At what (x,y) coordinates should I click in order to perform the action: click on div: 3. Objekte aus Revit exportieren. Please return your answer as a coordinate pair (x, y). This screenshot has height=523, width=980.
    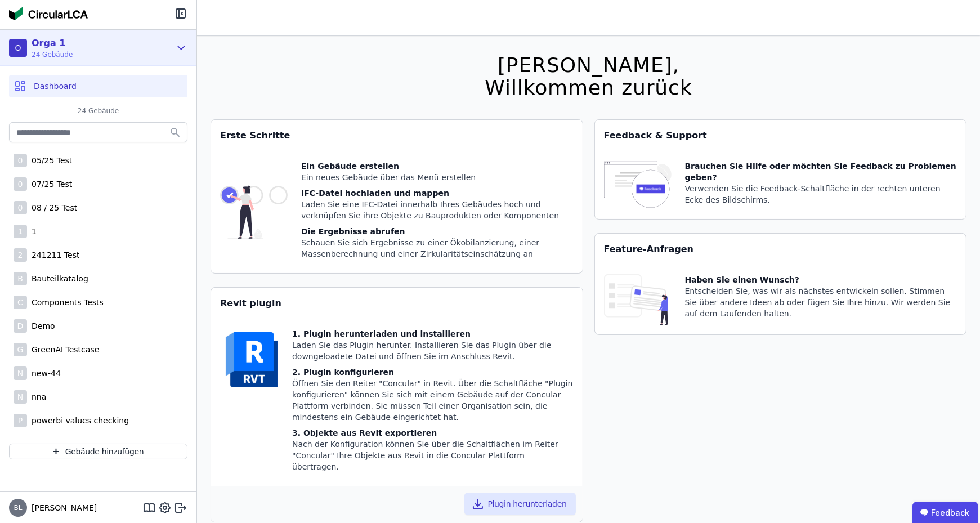
    Looking at the image, I should click on (433, 433).